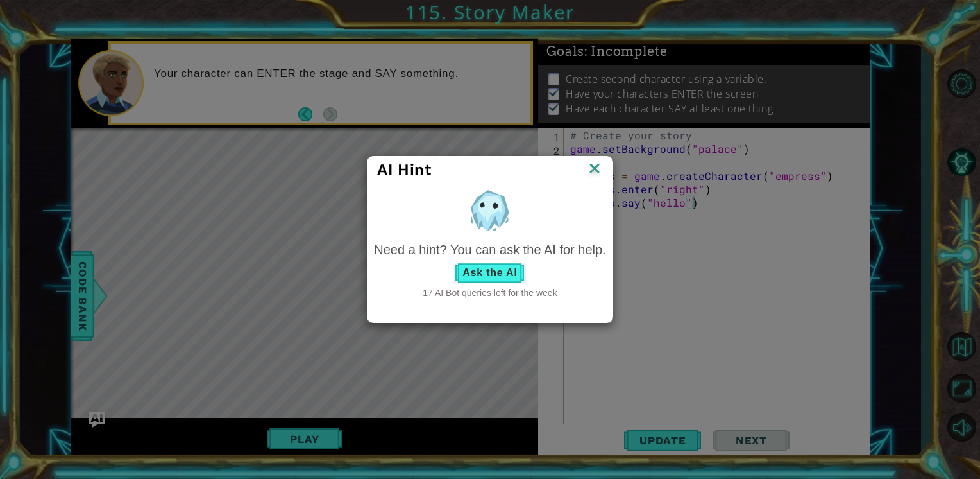 The width and height of the screenshot is (980, 479). What do you see at coordinates (490, 210) in the screenshot?
I see `img: AI Hint Animal` at bounding box center [490, 210].